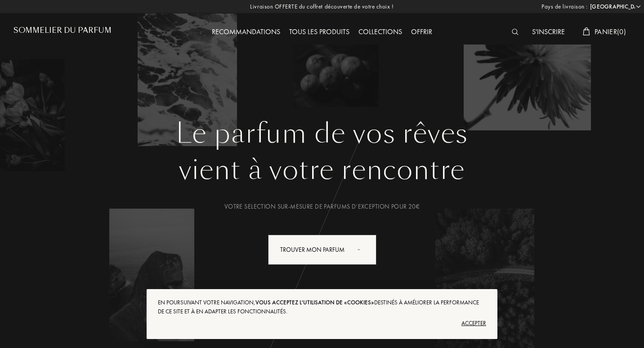 The image size is (644, 348). I want to click on div: S'inscrire, so click(548, 33).